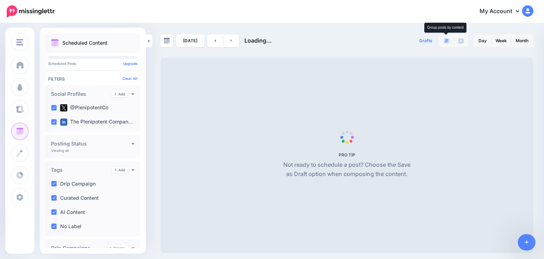  Describe the element at coordinates (96, 122) in the screenshot. I see `label: The Plenipotent Compan…` at that location.